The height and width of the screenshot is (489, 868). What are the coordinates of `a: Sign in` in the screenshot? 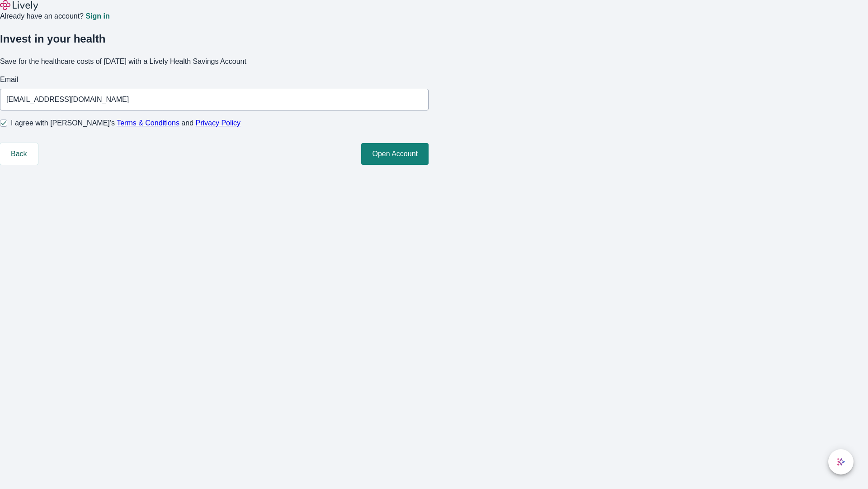 It's located at (97, 16).